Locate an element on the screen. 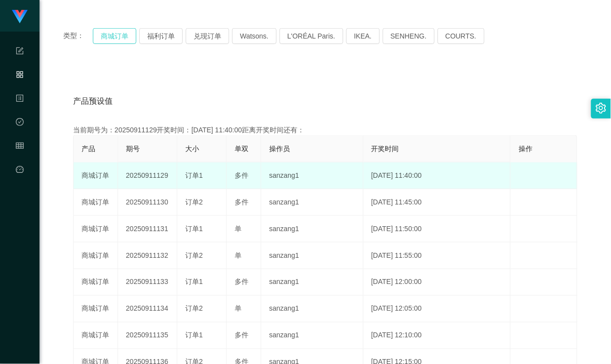 Image resolution: width=611 pixels, height=364 pixels. span: 会员管理 is located at coordinates (20, 186).